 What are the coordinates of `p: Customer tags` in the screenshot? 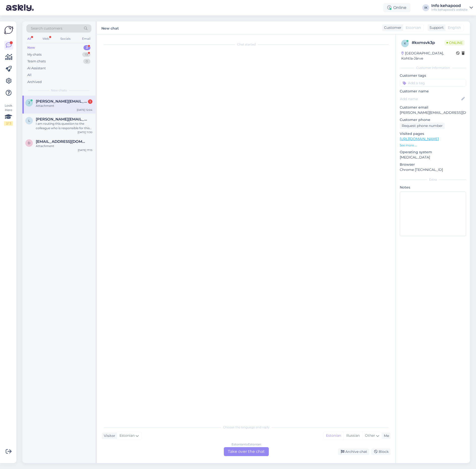 It's located at (433, 76).